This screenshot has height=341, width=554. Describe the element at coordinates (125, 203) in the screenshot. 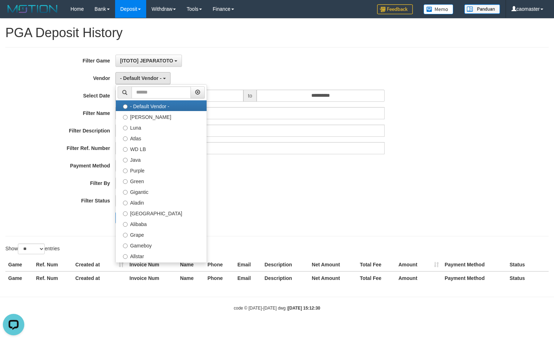

I see `input: Aladin` at that location.